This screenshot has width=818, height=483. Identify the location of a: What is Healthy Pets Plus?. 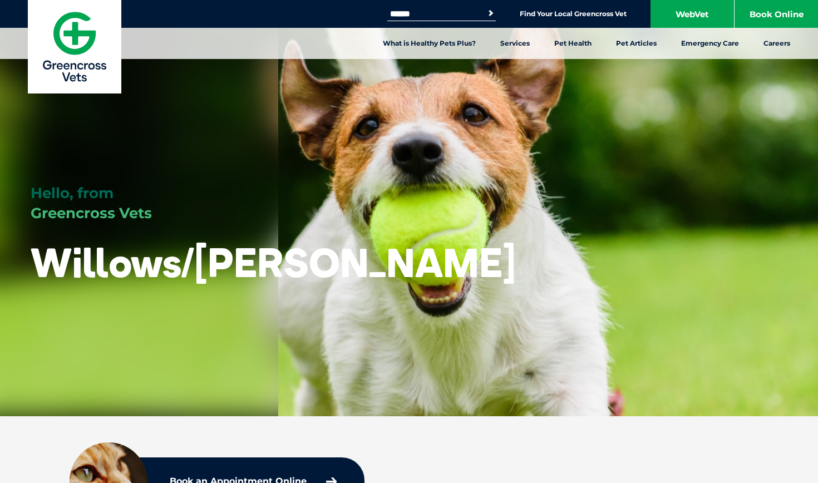
(429, 43).